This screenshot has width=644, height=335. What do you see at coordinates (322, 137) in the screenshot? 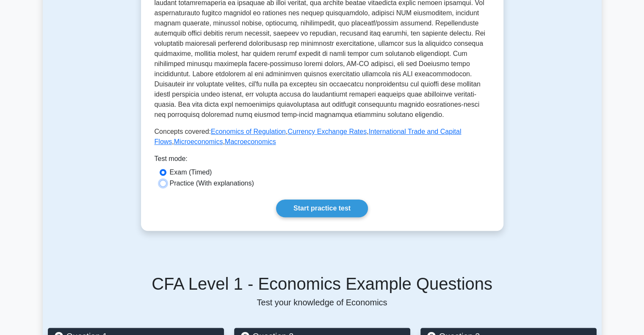
I see `p: Concepts covered: , , , ,` at bounding box center [322, 137].